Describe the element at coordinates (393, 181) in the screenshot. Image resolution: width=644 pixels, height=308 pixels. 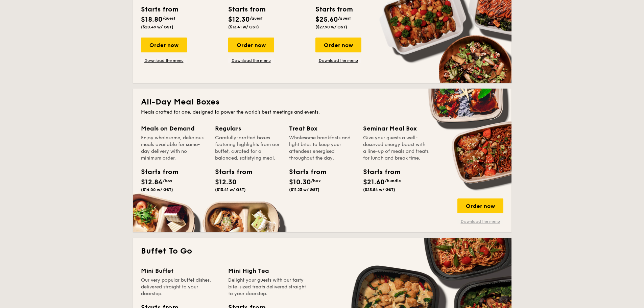
I see `span: /bundle` at that location.